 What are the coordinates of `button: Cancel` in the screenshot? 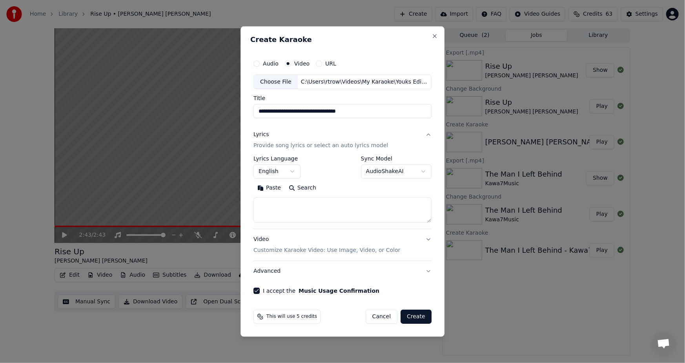 It's located at (381, 317).